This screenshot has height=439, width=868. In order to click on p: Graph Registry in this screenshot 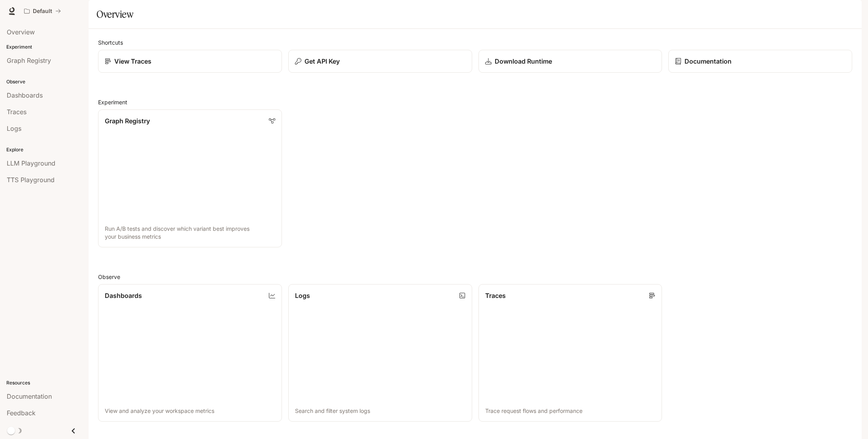, I will do `click(128, 121)`.